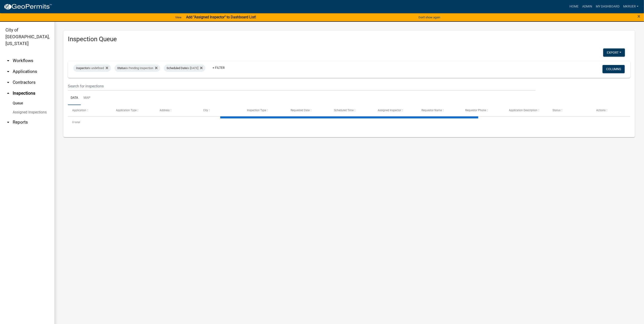  Describe the element at coordinates (352, 111) in the screenshot. I see `datatable-header-cell: Scheduled Time` at that location.